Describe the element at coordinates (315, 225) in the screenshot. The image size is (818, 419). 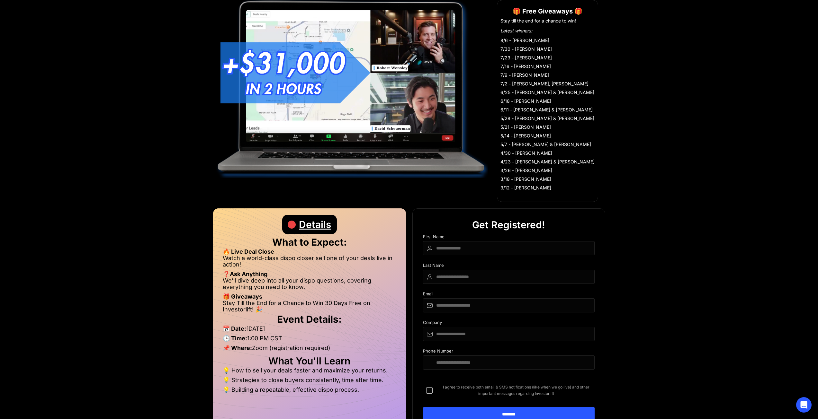
I see `div: Details` at that location.